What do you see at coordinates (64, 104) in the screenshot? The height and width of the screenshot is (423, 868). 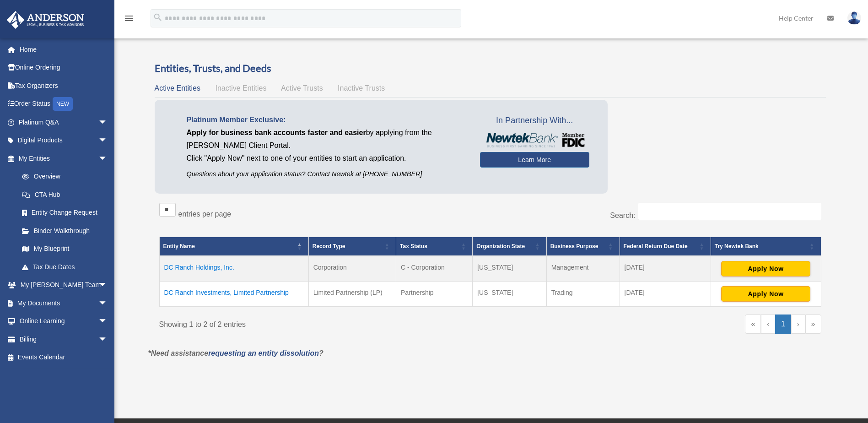 I see `a: Order StatusNEW` at bounding box center [64, 104].